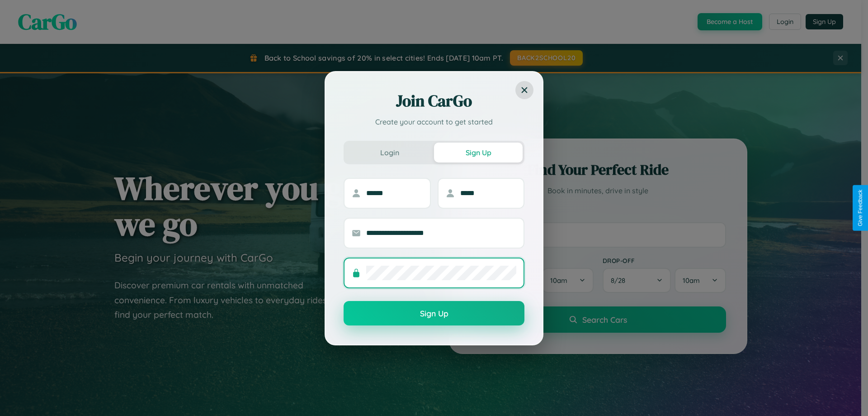  What do you see at coordinates (434, 122) in the screenshot?
I see `p: Create your account to get started` at bounding box center [434, 122].